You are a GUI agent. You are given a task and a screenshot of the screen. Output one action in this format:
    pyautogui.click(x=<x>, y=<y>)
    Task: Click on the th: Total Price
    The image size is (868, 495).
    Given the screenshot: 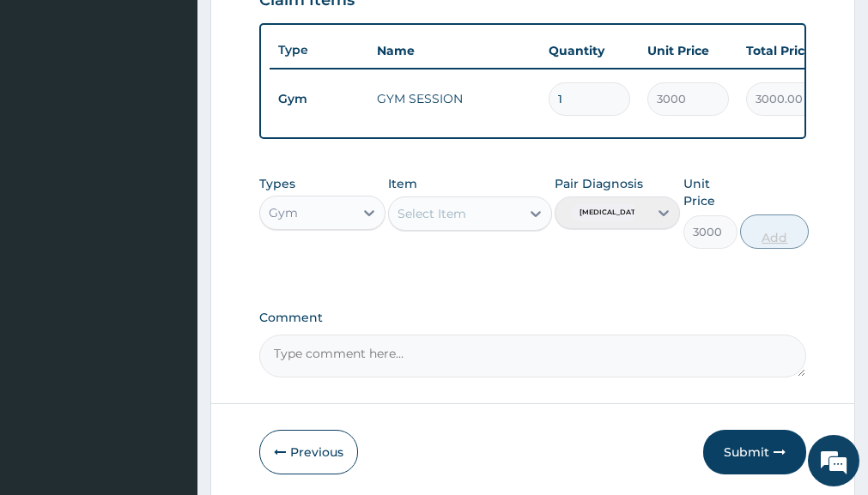 What is the action you would take?
    pyautogui.click(x=786, y=51)
    